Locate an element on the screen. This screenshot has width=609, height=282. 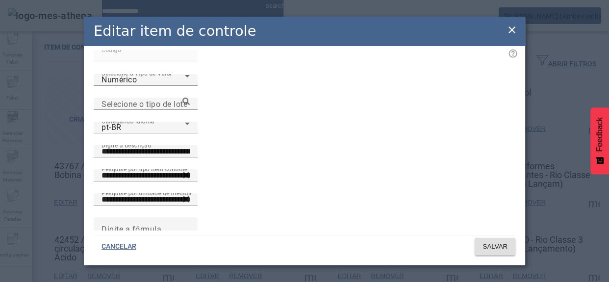
button: Feedback - Mostrar pesquisa is located at coordinates (600, 141).